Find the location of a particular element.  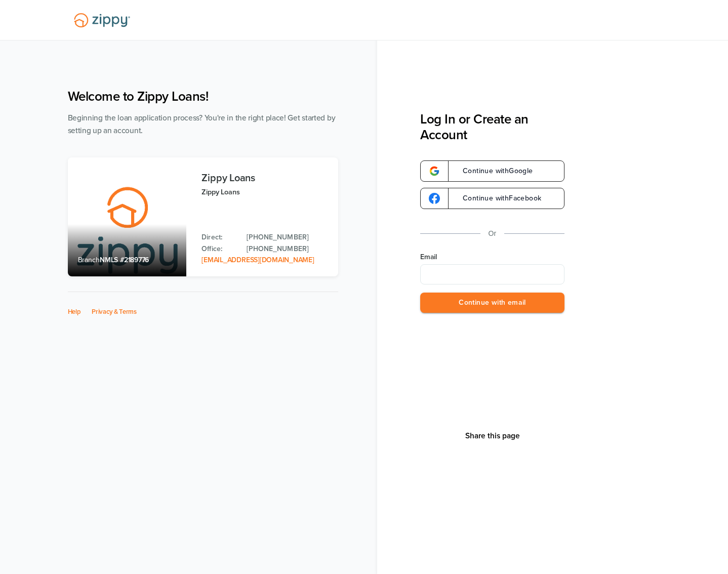

a: Privacy & Terms is located at coordinates (114, 311).